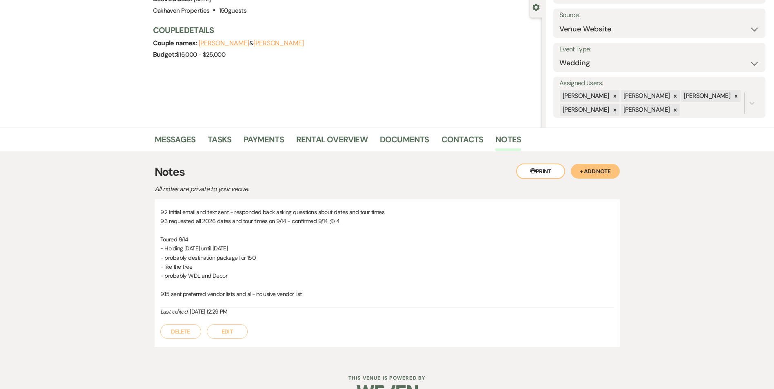 This screenshot has width=774, height=389. Describe the element at coordinates (387, 267) in the screenshot. I see `p: - like the tree` at that location.